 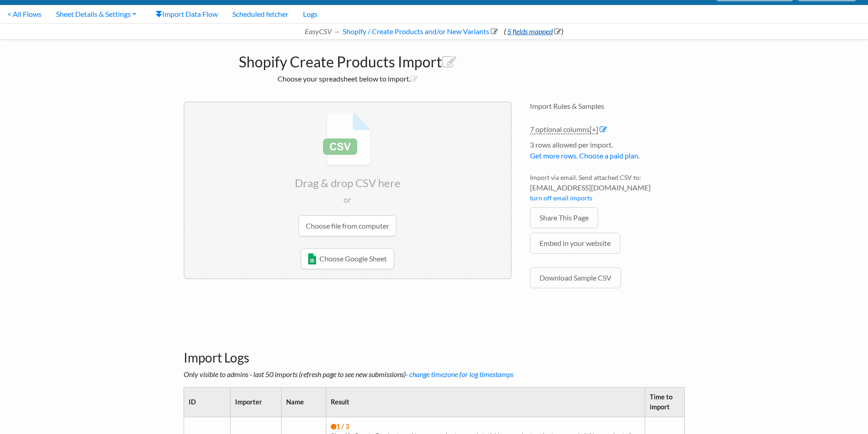 I want to click on th: Name, so click(x=303, y=403).